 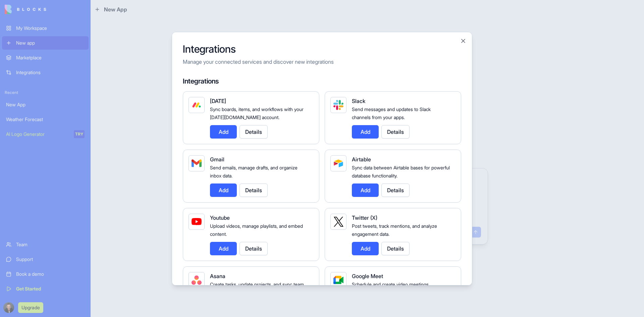 What do you see at coordinates (322, 49) in the screenshot?
I see `h2: Integrations` at bounding box center [322, 49].